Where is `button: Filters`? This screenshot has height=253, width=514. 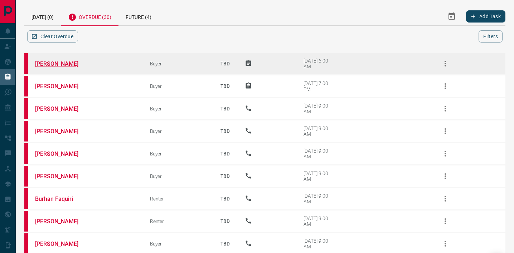
button: Filters is located at coordinates (490, 36).